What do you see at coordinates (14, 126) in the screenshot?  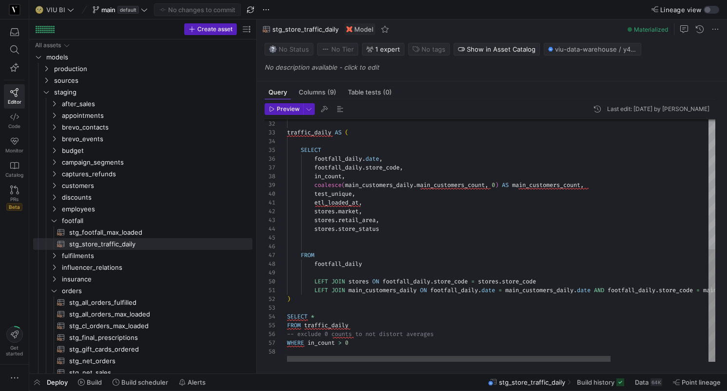 I see `span: Code` at bounding box center [14, 126].